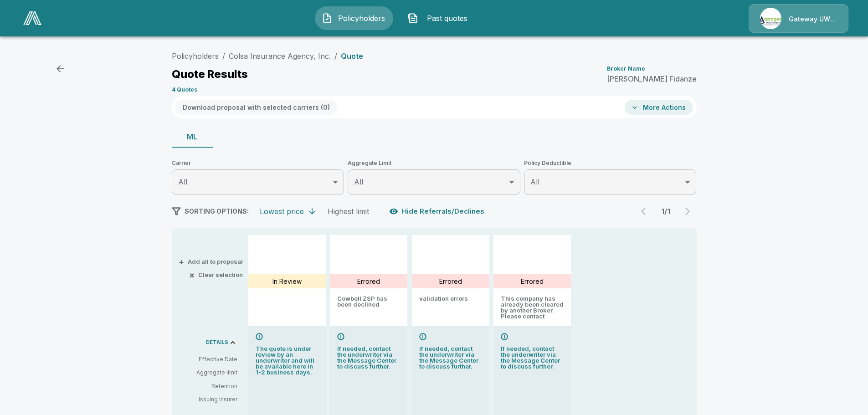 The height and width of the screenshot is (415, 868). What do you see at coordinates (351, 56) in the screenshot?
I see `p: Quote` at bounding box center [351, 56].